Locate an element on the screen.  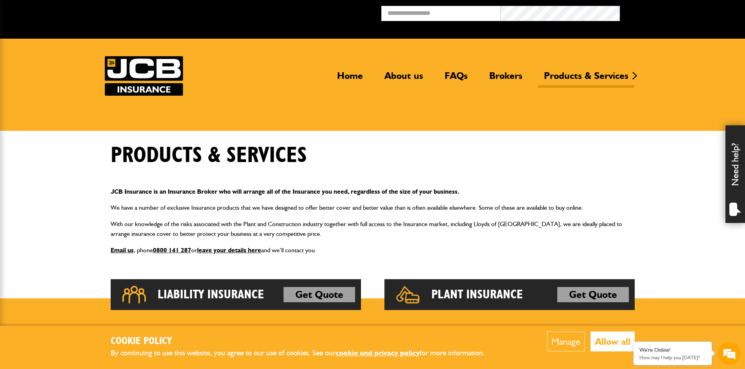
p: By continuing to use this website, you agree to our use of cookies. See our for more information. is located at coordinates (304, 353).